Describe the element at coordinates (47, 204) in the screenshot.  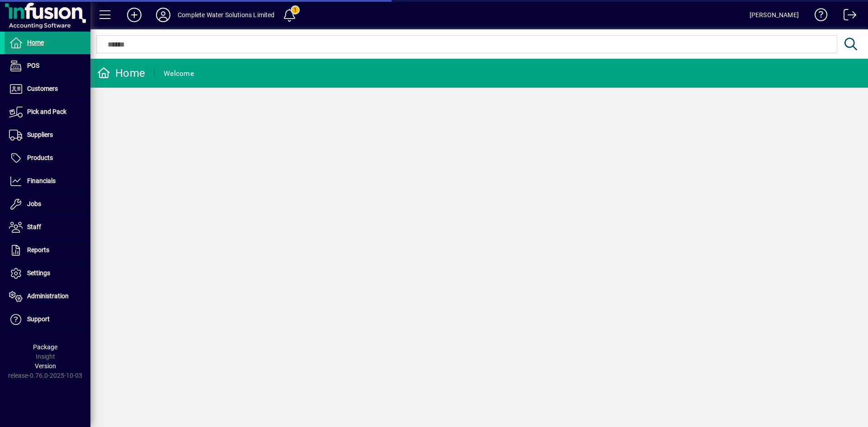
I see `a: Jobs` at that location.